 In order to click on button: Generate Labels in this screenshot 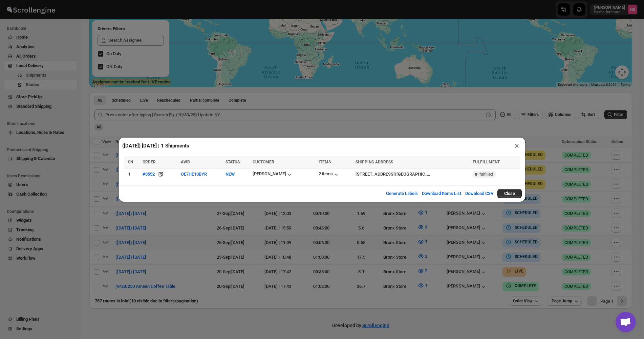, I will do `click(402, 194)`.